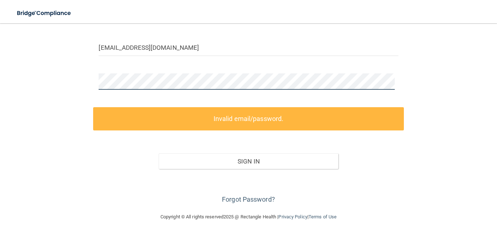  I want to click on img: bridge_compliance_login_screen.278c3ca4.svg, so click(44, 13).